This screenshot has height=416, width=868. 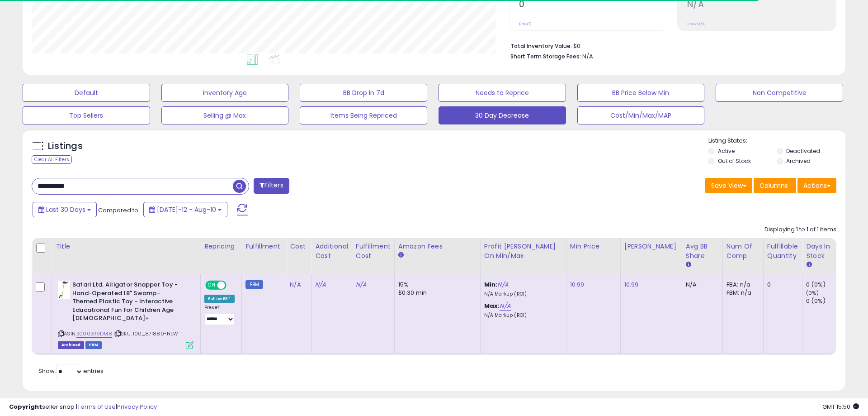 What do you see at coordinates (809, 265) in the screenshot?
I see `small: Days In Stock.` at bounding box center [809, 265].